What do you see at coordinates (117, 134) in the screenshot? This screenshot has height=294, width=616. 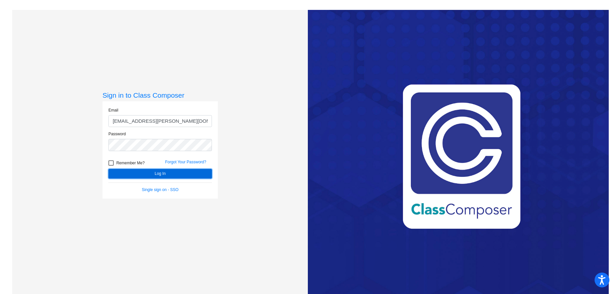 I see `label: Password` at bounding box center [117, 134].